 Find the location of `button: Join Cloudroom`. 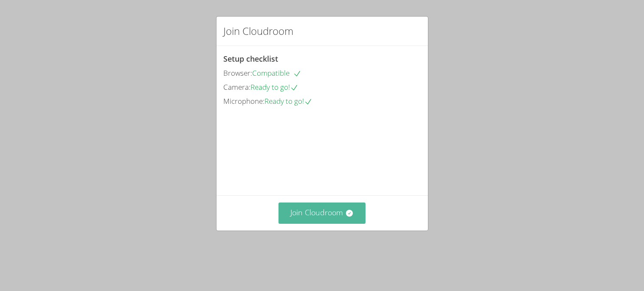

button: Join Cloudroom is located at coordinates (322, 213).